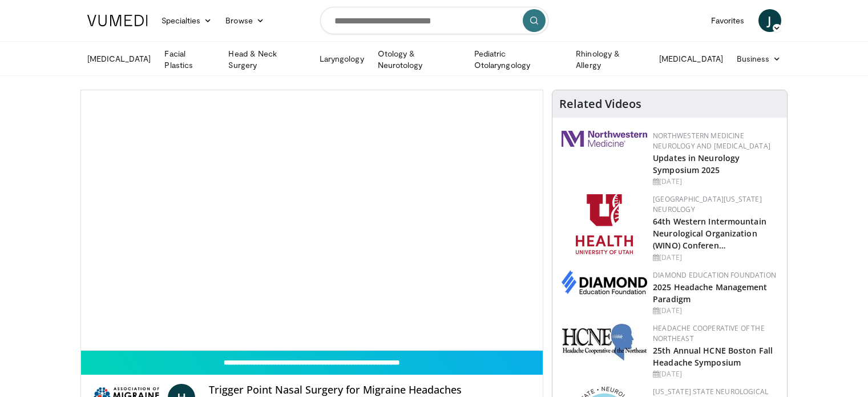 The width and height of the screenshot is (868, 397). I want to click on input: Search topics, interventions, so click(434, 20).